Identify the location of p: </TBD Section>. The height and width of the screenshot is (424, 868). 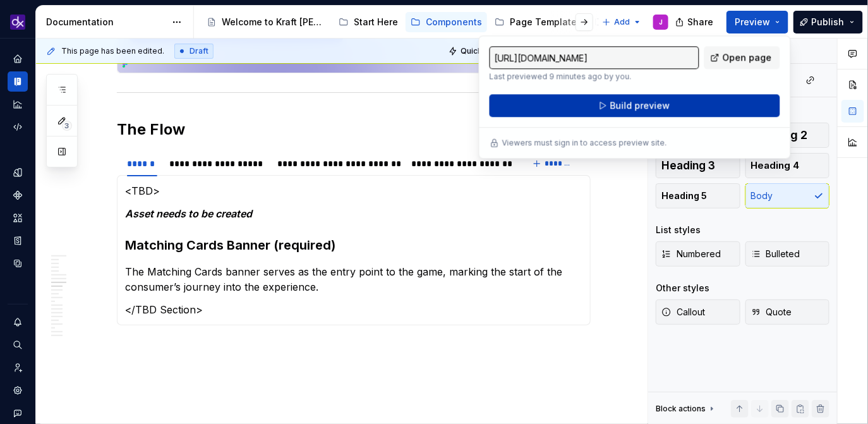
(354, 310).